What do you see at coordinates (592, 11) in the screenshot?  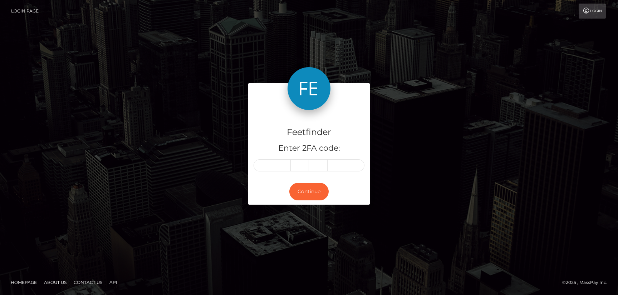 I see `a: Login` at bounding box center [592, 11].